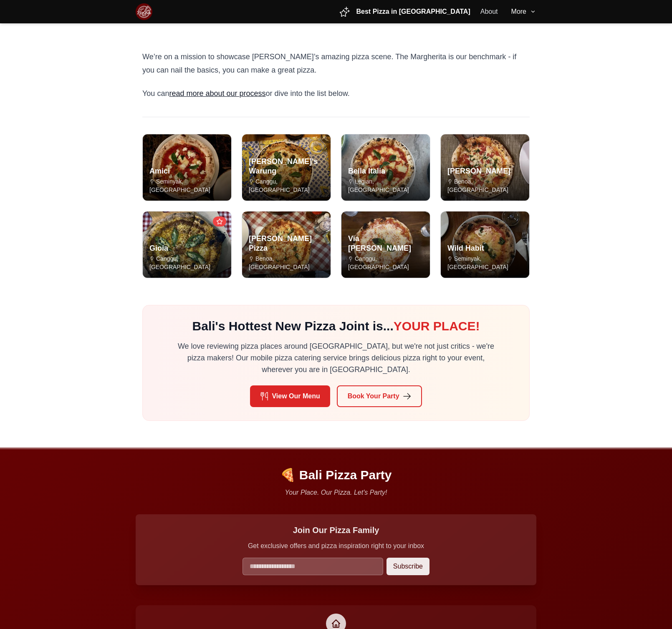  What do you see at coordinates (286, 244) in the screenshot?
I see `a: Read review of Roby Pizza` at bounding box center [286, 244].